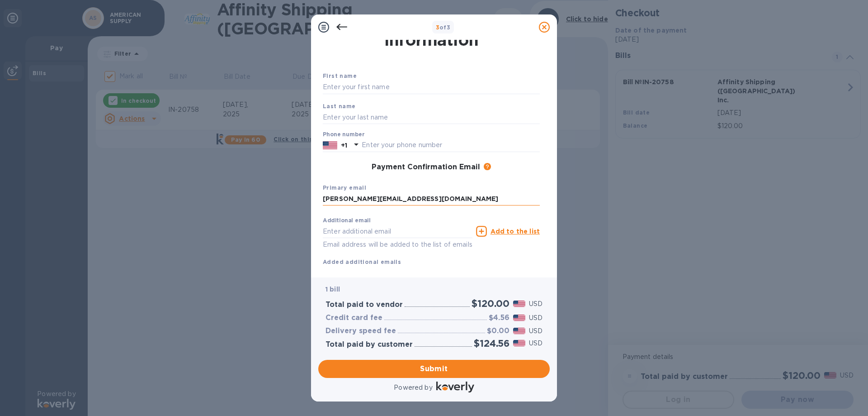 The image size is (868, 416). What do you see at coordinates (344, 187) in the screenshot?
I see `b: Primary email` at bounding box center [344, 187].